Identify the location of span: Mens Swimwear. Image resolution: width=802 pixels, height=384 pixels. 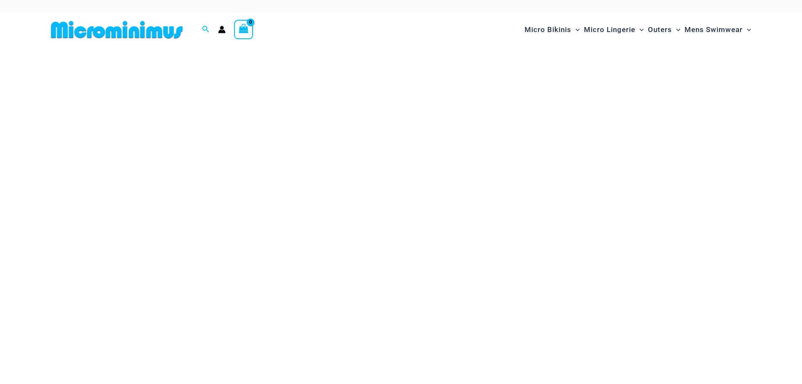
(714, 29).